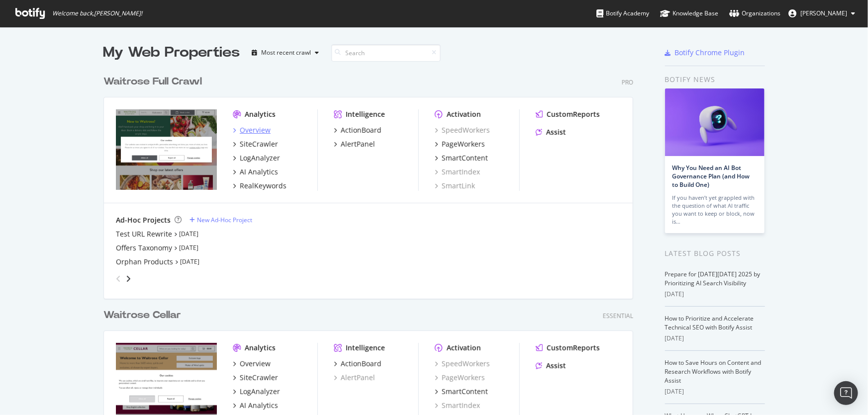  What do you see at coordinates (142, 315) in the screenshot?
I see `div: Waitrose Cellar` at bounding box center [142, 315].